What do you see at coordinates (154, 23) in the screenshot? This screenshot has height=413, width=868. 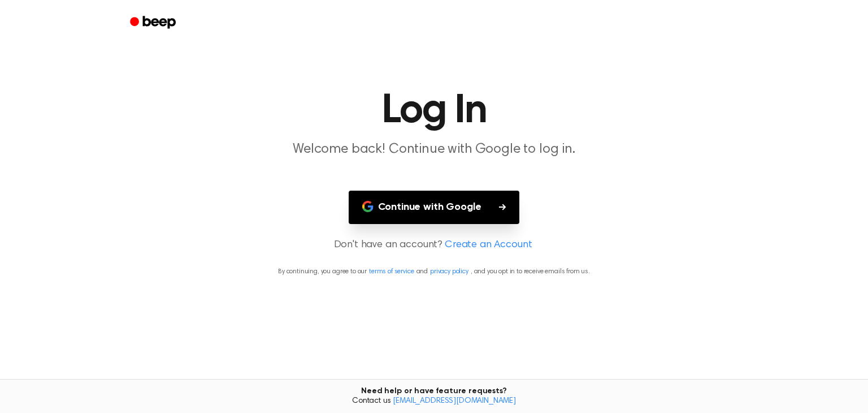 I see `a: Beep` at bounding box center [154, 23].